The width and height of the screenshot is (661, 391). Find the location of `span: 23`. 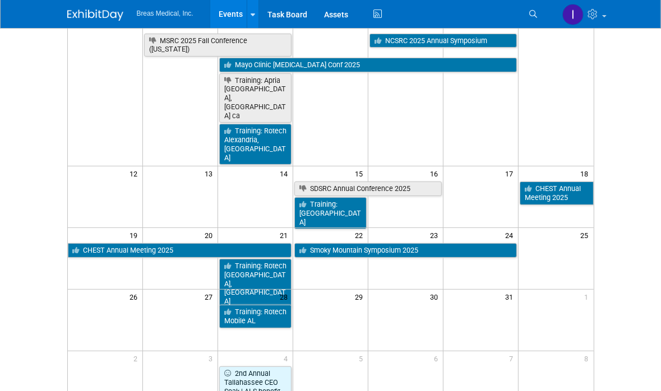

span: 23 is located at coordinates (436, 235).